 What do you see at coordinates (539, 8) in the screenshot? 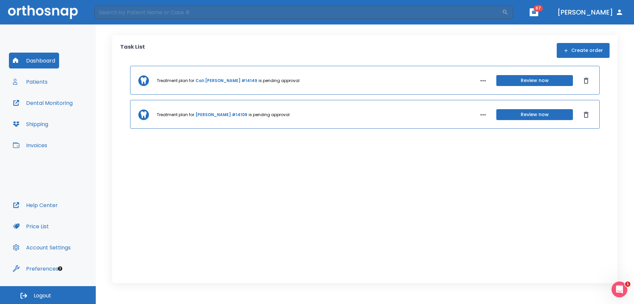
I see `span: 67` at bounding box center [539, 8].